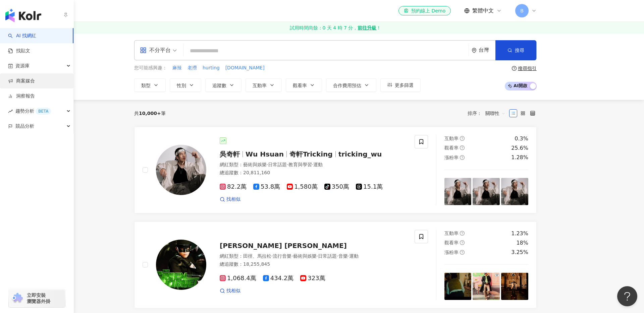 This screenshot has height=313, width=644. What do you see at coordinates (151, 68) in the screenshot?
I see `span: 您可能感興趣：` at bounding box center [151, 68].